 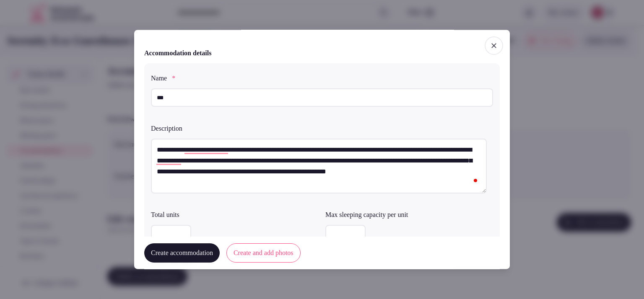 What do you see at coordinates (235, 215) in the screenshot?
I see `label: Total units` at bounding box center [235, 215].